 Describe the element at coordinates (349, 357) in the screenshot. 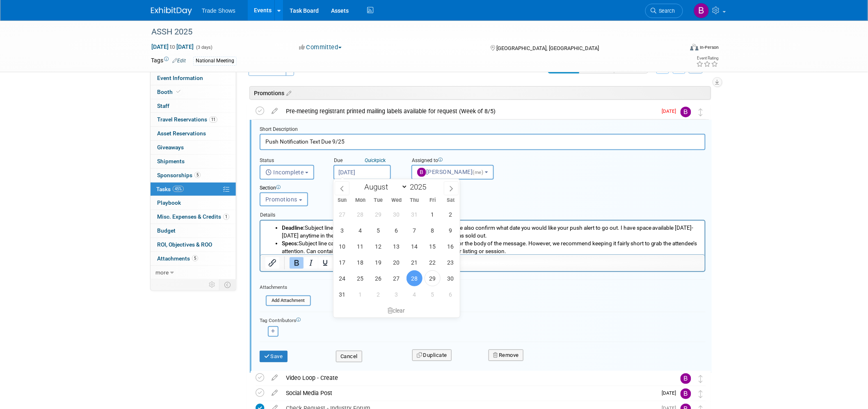

I see `button: Cancel` at that location.